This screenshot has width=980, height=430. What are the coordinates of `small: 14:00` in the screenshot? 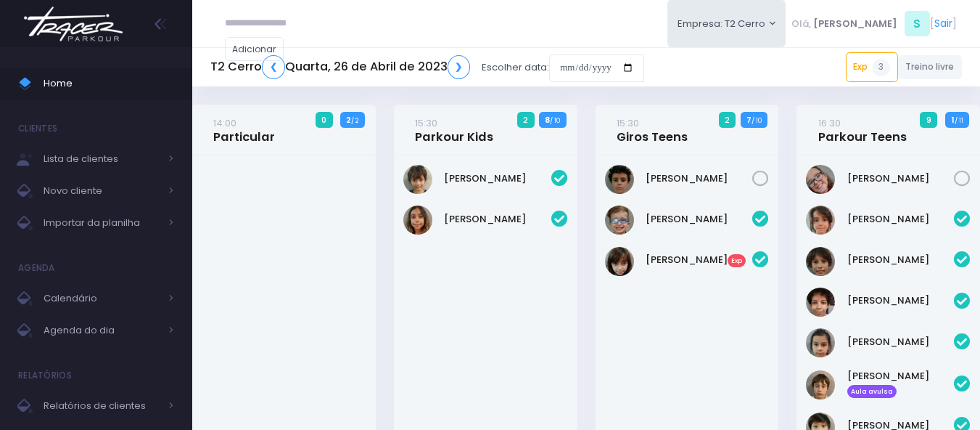 It's located at (225, 122).